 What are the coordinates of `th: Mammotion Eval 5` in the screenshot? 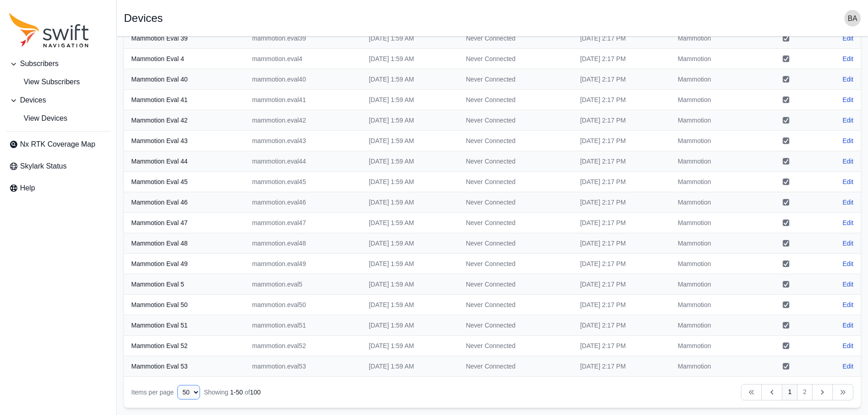 It's located at (184, 284).